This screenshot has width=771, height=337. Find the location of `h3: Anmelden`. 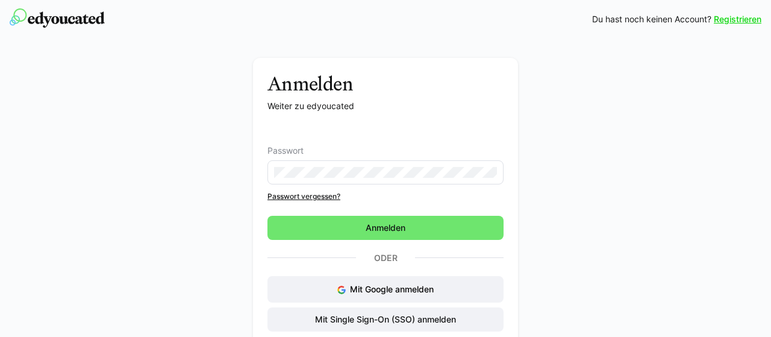

h3: Anmelden is located at coordinates (386, 84).